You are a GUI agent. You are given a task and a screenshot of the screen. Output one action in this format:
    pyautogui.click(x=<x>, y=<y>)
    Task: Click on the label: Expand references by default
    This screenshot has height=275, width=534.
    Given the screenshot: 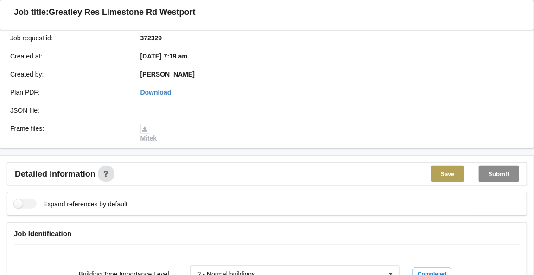 What is the action you would take?
    pyautogui.click(x=70, y=203)
    